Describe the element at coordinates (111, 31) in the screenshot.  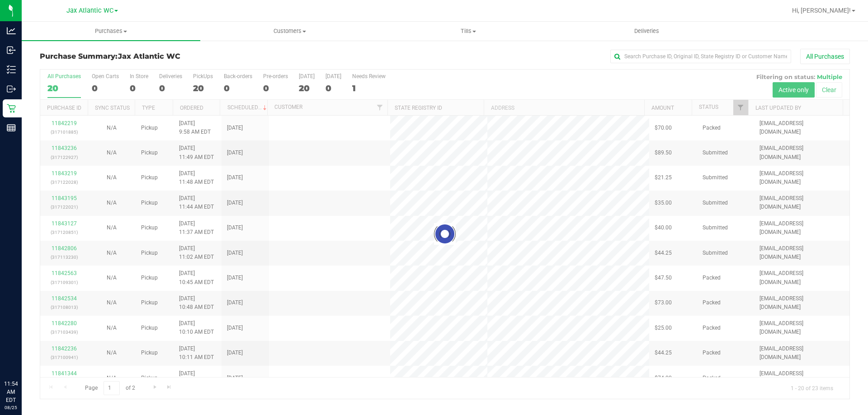
I see `a: Purchases` at that location.